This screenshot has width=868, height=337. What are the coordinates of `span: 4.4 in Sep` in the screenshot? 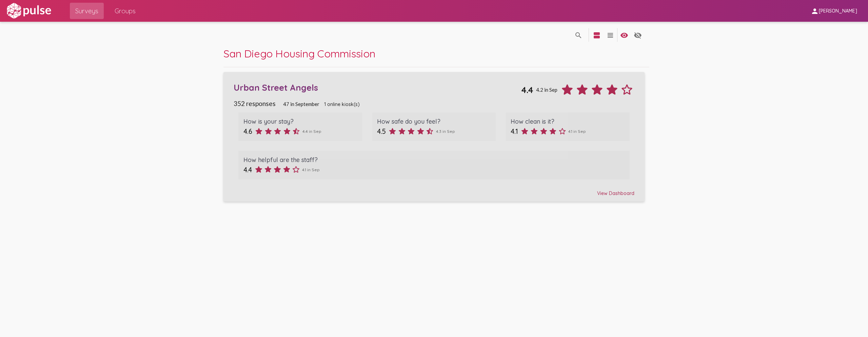 It's located at (312, 131).